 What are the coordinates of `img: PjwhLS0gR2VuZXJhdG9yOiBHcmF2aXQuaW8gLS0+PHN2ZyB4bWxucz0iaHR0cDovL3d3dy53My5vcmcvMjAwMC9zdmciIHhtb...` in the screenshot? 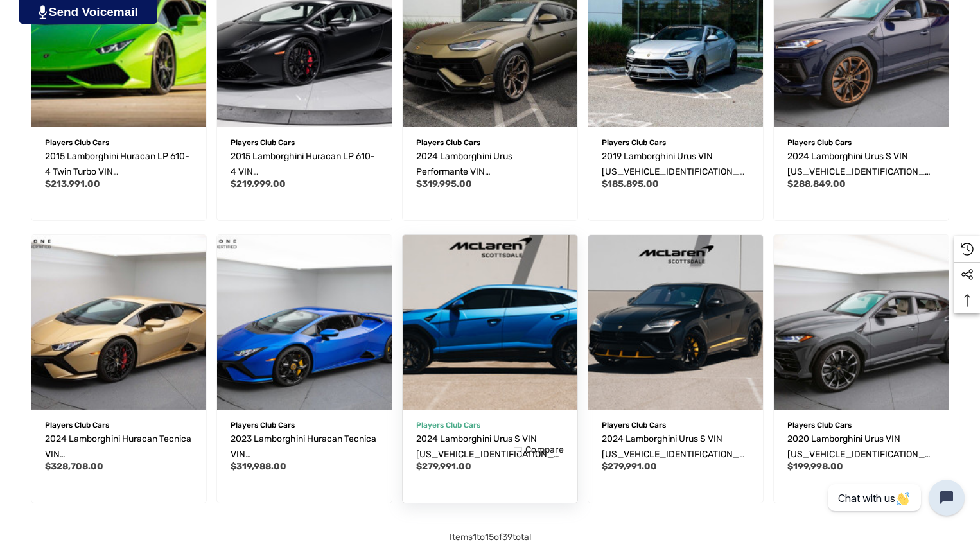 It's located at (42, 12).